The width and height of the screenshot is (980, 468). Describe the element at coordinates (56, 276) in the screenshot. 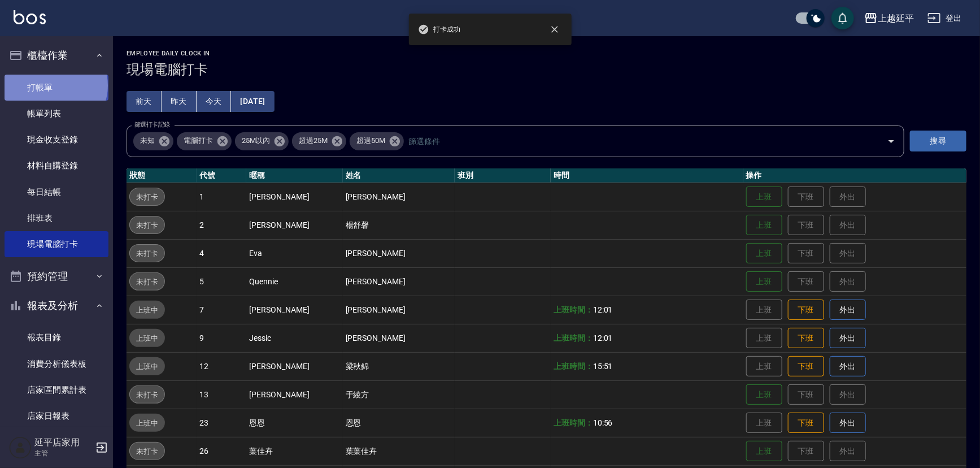

I see `button: 預約管理` at that location.